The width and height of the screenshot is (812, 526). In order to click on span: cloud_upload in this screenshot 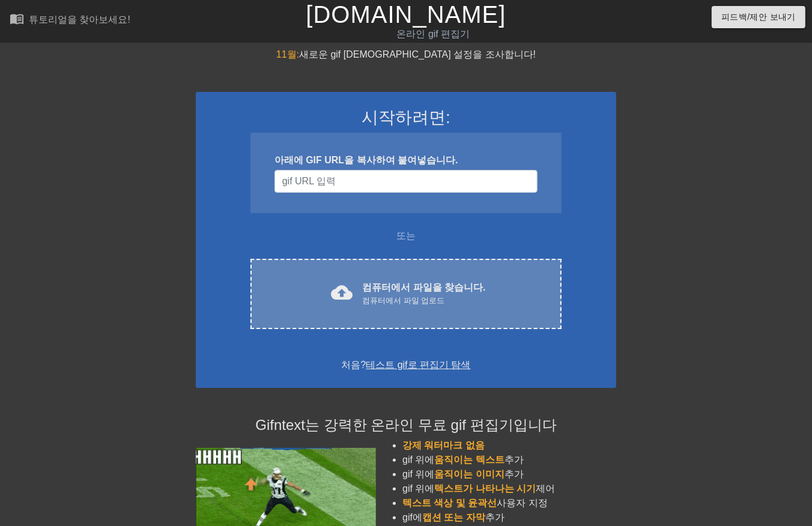, I will do `click(342, 292)`.